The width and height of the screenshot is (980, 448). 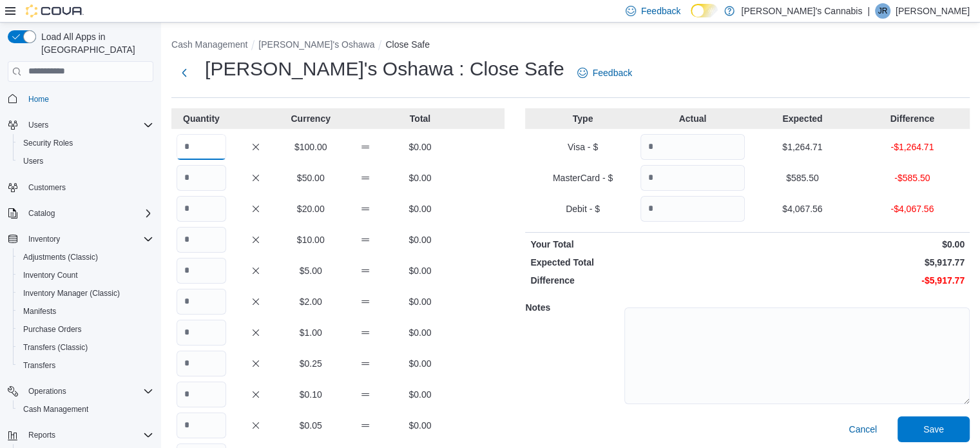 What do you see at coordinates (85, 329) in the screenshot?
I see `button: Purchase Orders` at bounding box center [85, 329].